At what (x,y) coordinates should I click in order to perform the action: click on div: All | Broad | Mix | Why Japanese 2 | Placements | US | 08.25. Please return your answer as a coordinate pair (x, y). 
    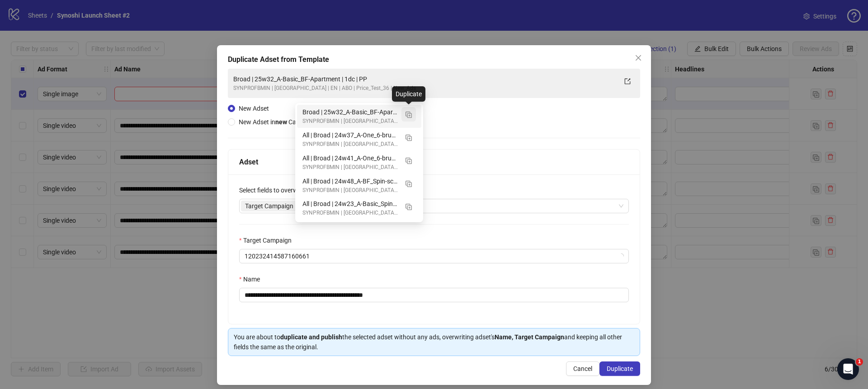
    Looking at the image, I should click on (359, 231).